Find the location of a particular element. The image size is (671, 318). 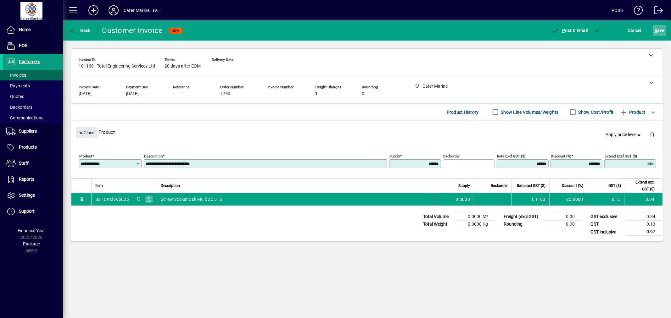

mat-label: Rate excl GST ($) is located at coordinates (511, 156).